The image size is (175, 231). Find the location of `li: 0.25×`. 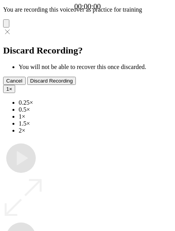

li: 0.25× is located at coordinates (95, 103).